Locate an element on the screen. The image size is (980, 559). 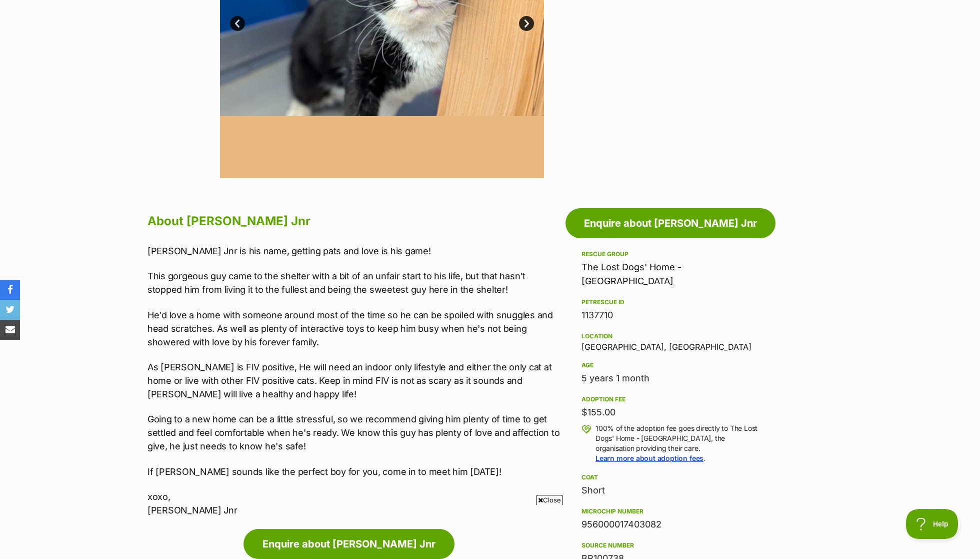
div: Rescue group is located at coordinates (671, 254).